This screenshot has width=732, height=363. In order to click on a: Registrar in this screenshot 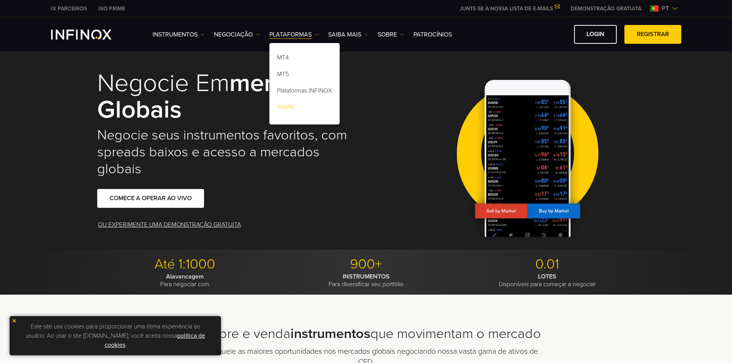, I will do `click(653, 34)`.